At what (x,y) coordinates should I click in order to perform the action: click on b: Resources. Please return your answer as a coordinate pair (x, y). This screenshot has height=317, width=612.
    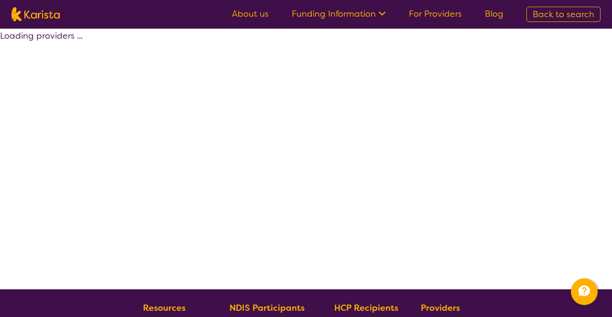
    Looking at the image, I should click on (164, 308).